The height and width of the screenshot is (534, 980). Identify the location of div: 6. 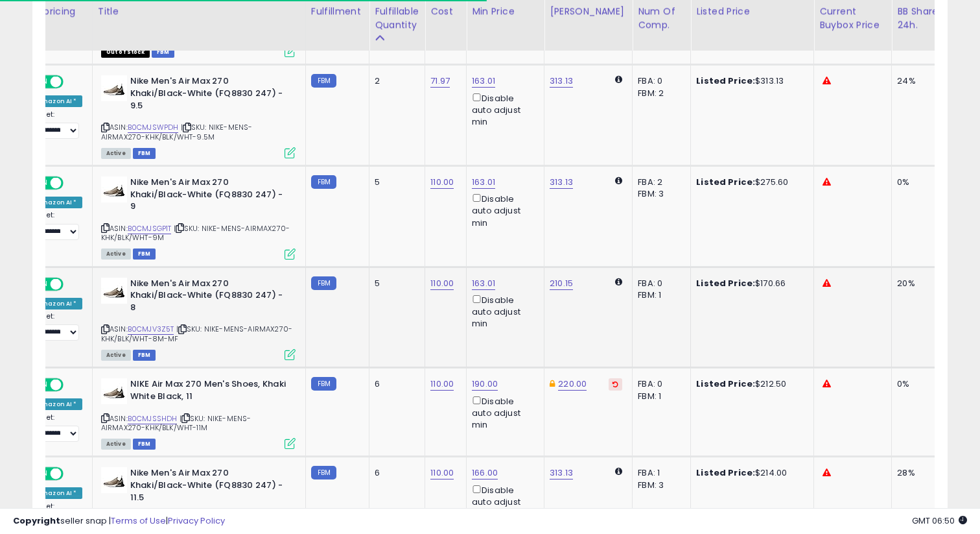
(395, 384).